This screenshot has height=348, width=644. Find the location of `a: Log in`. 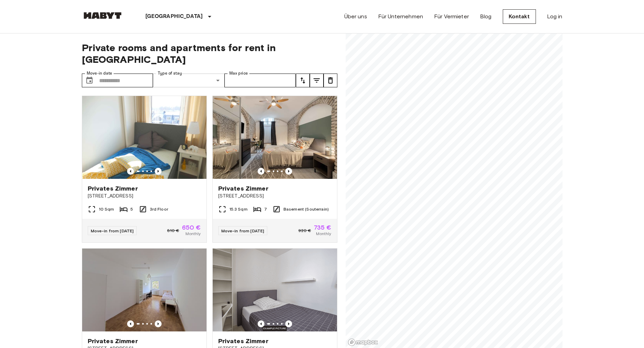

a: Log in is located at coordinates (554, 16).